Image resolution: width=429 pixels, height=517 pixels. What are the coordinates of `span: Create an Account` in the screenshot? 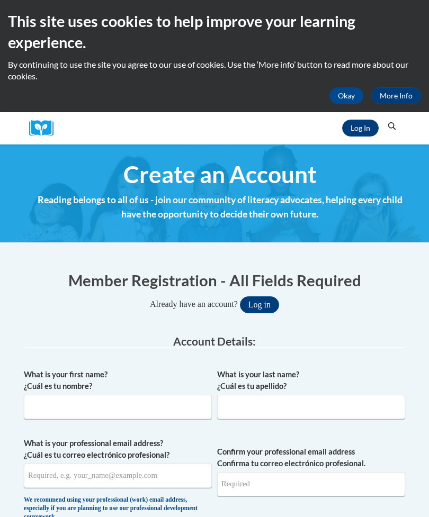 It's located at (220, 174).